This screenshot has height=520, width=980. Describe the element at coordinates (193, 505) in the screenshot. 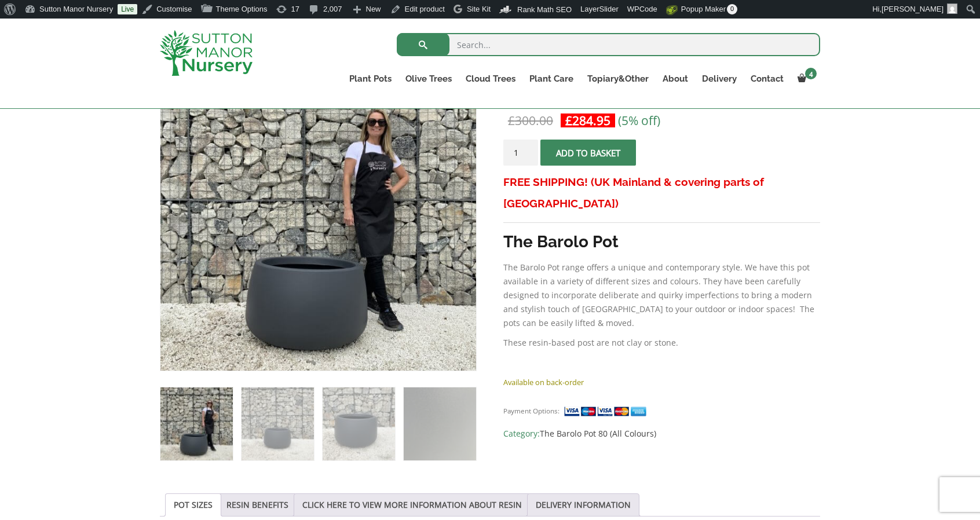

I see `a: POT SIZES` at that location.